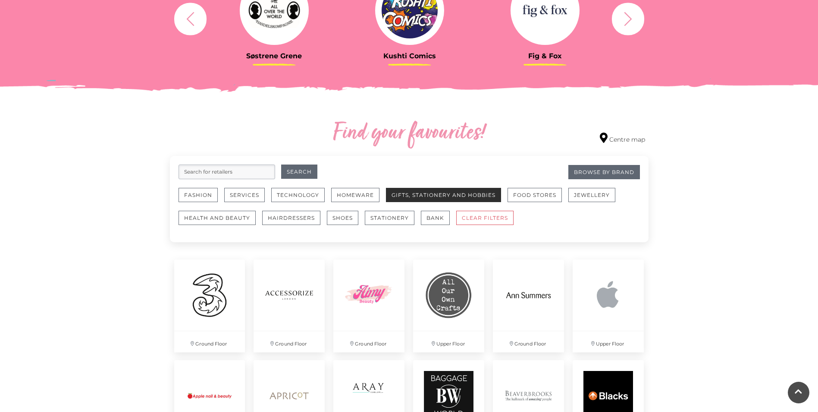  Describe the element at coordinates (538, 199) in the screenshot. I see `a: Food Stores` at that location.